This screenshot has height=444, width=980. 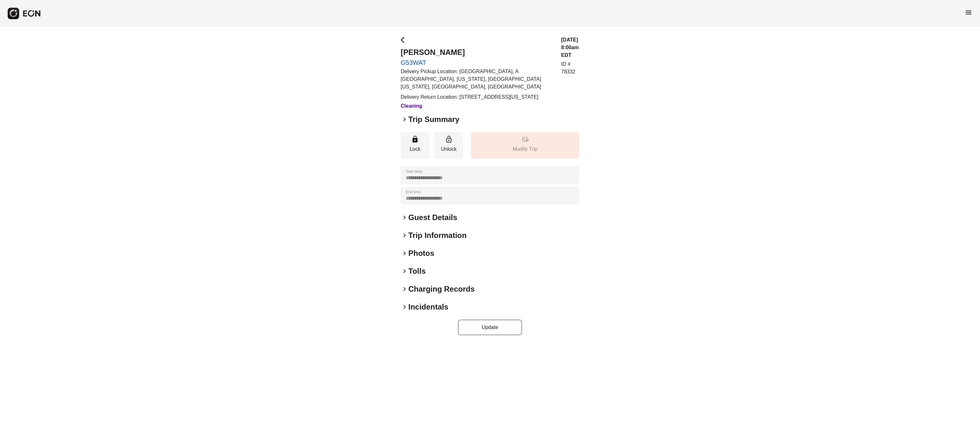 I want to click on button: Lock, so click(x=415, y=145).